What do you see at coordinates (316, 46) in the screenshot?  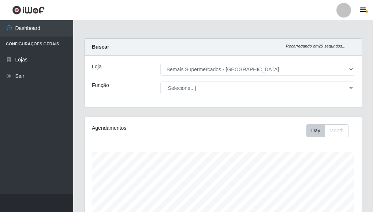 I see `i: Recarregando em 29 segundos...` at bounding box center [316, 46].